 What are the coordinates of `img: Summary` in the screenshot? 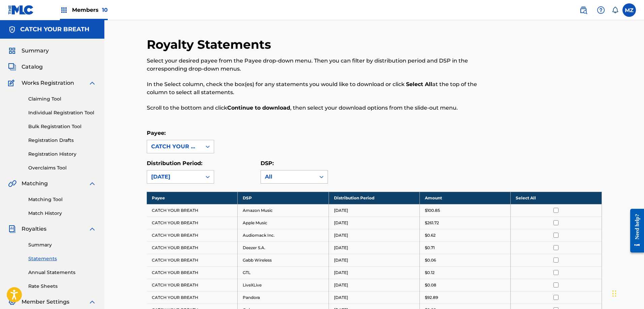 It's located at (12, 51).